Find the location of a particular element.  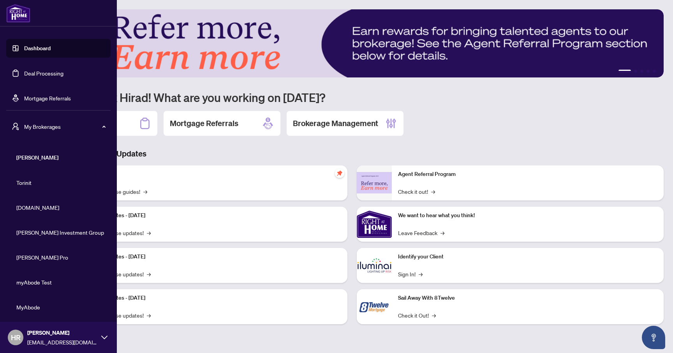

span: pushpin is located at coordinates (340, 173).